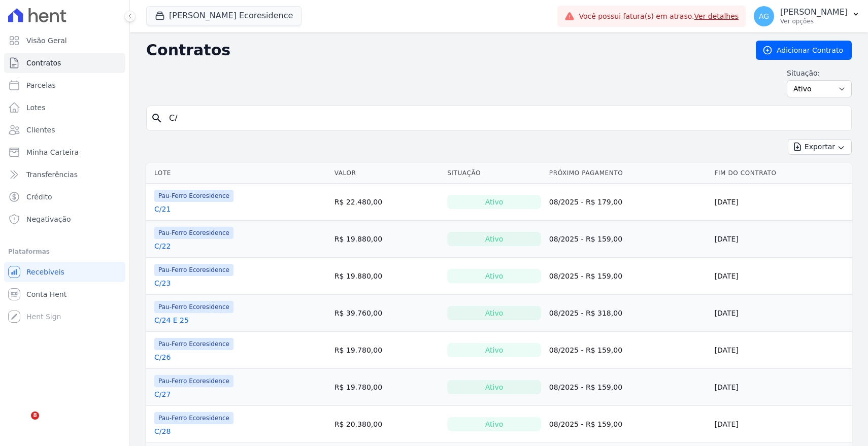 Image resolution: width=868 pixels, height=446 pixels. I want to click on a: Negativação, so click(65, 220).